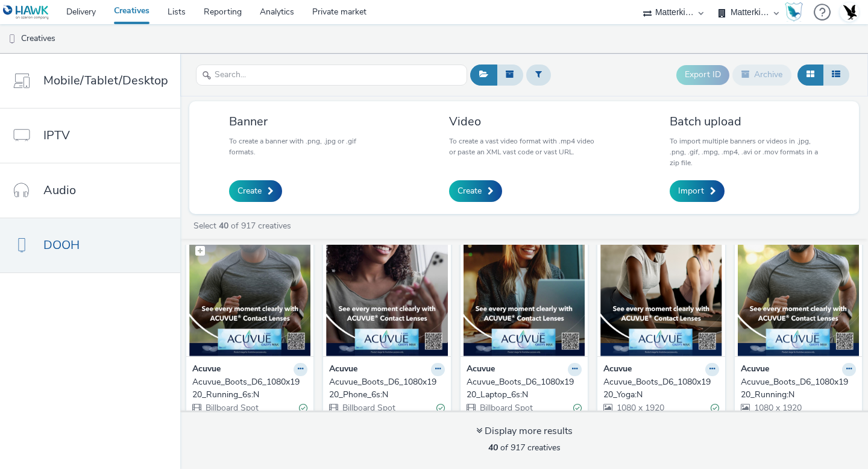  Describe the element at coordinates (244, 225) in the screenshot. I see `a: Select of 917 creatives` at that location.